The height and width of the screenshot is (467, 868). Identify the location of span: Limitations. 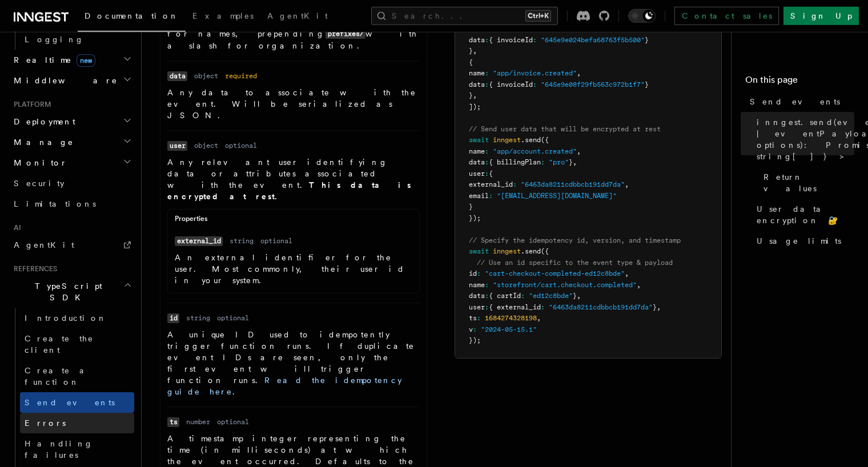
(55, 204).